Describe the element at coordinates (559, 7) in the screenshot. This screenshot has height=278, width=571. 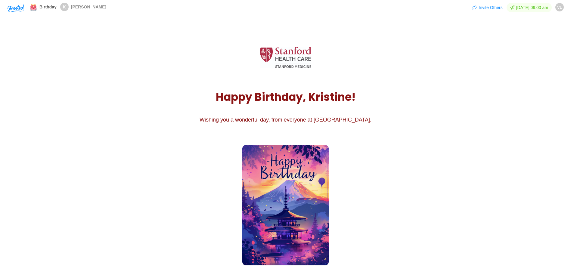
I see `span: VL` at that location.